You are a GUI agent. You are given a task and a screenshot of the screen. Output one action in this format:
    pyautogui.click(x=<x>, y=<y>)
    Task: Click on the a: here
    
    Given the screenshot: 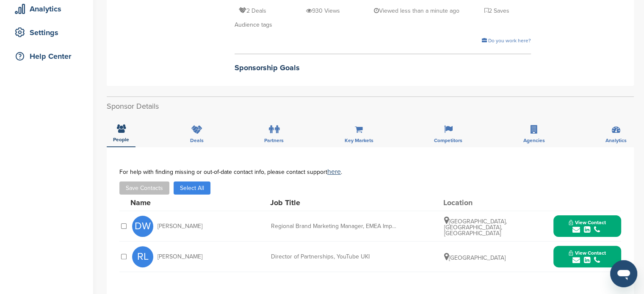 What is the action you would take?
    pyautogui.click(x=335, y=172)
    